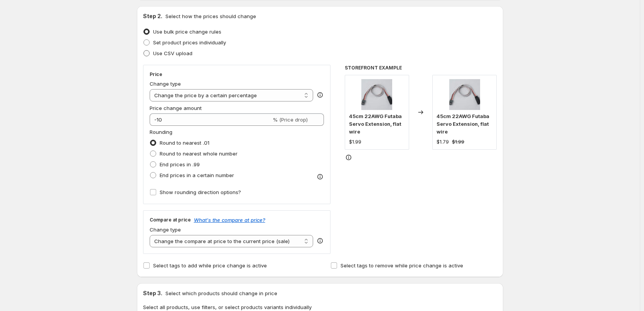  What do you see at coordinates (187, 31) in the screenshot?
I see `span: Use bulk price change rules` at bounding box center [187, 31].